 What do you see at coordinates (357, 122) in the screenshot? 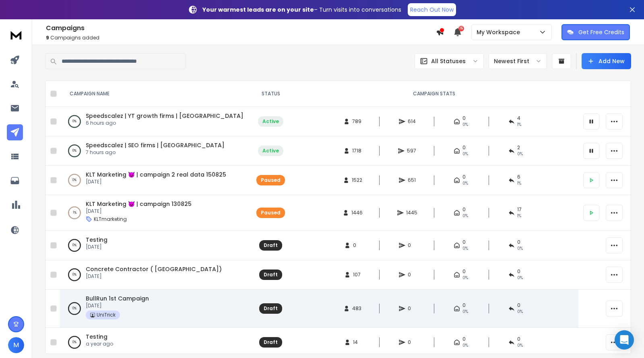
I see `span: 789` at bounding box center [357, 122].